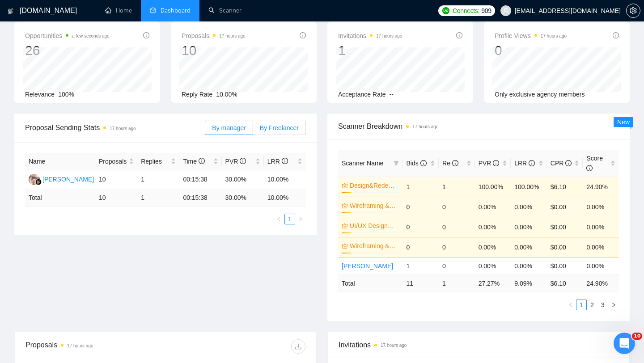 The height and width of the screenshot is (363, 644). Describe the element at coordinates (194, 161) in the screenshot. I see `span: Time` at that location.